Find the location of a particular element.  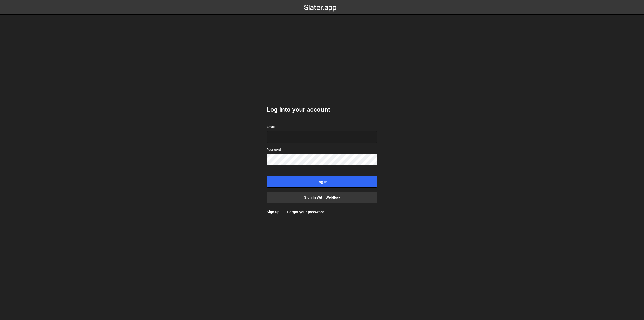

a: Sign in with Webflow is located at coordinates (322, 197).